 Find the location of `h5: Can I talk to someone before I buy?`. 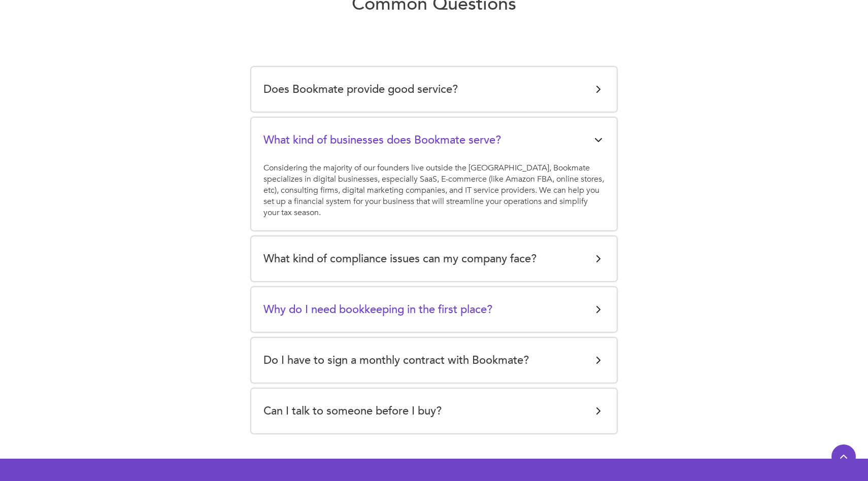

h5: Can I talk to someone before I buy? is located at coordinates (353, 411).